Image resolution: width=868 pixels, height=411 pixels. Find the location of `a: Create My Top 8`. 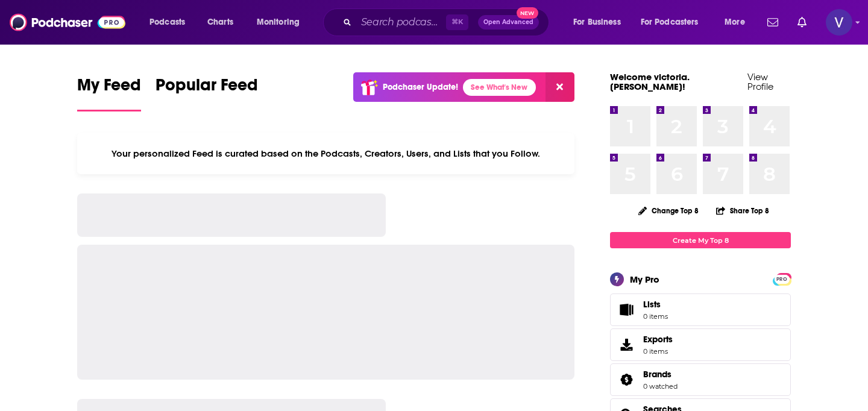

a: Create My Top 8 is located at coordinates (700, 240).